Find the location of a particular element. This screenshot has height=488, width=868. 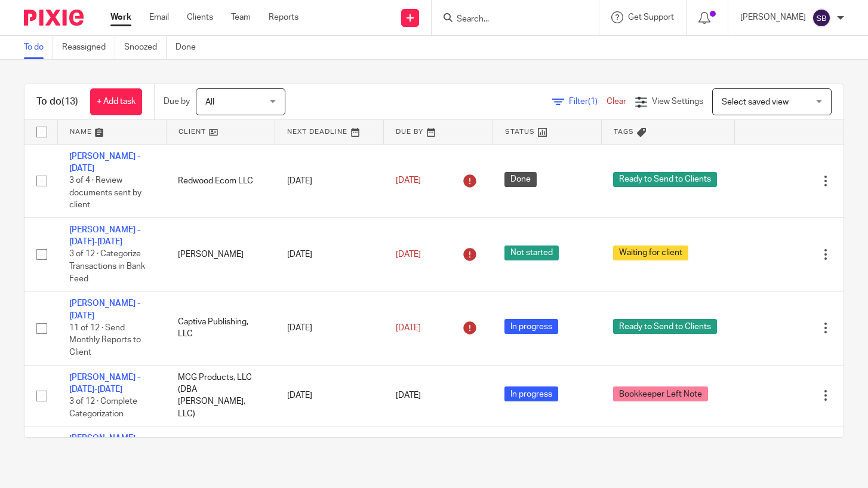

a: To do is located at coordinates (38, 47).